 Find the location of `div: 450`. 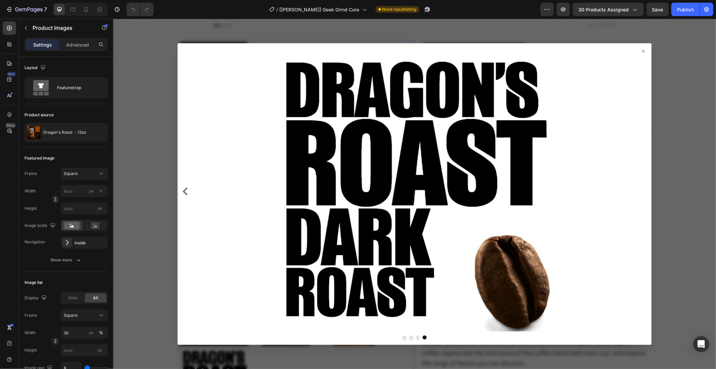

div: 450 is located at coordinates (11, 74).